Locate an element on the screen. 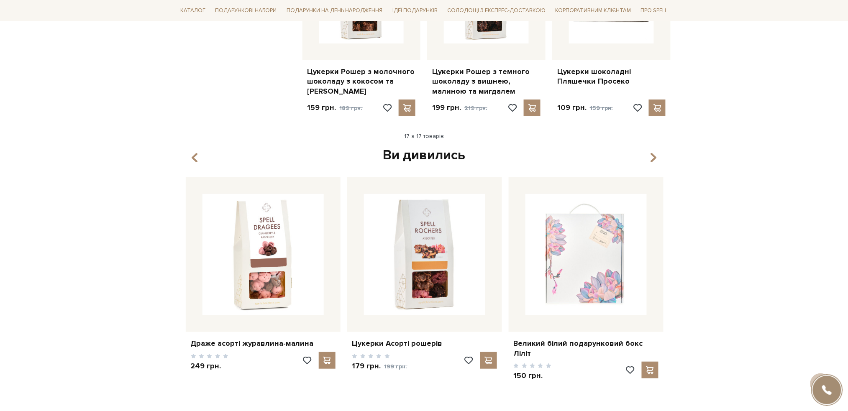 The image size is (848, 411). span: Ідеї подарунків is located at coordinates (415, 10).